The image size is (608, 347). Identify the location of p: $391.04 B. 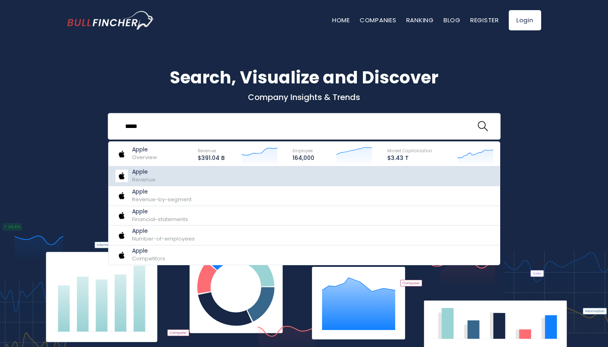
(211, 158).